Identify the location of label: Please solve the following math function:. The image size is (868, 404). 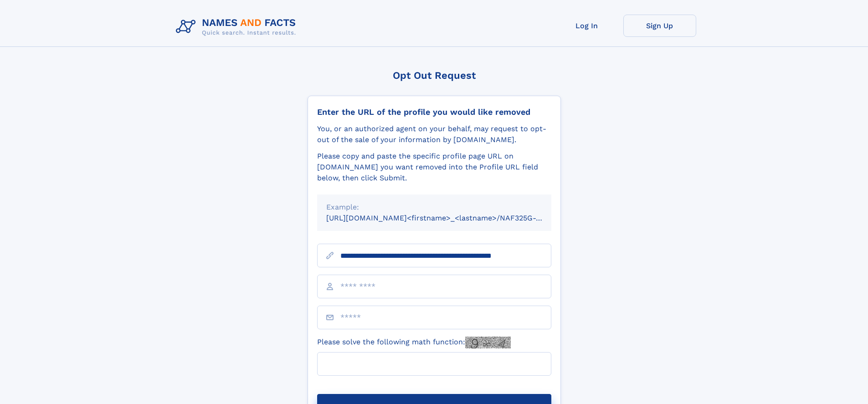
(414, 343).